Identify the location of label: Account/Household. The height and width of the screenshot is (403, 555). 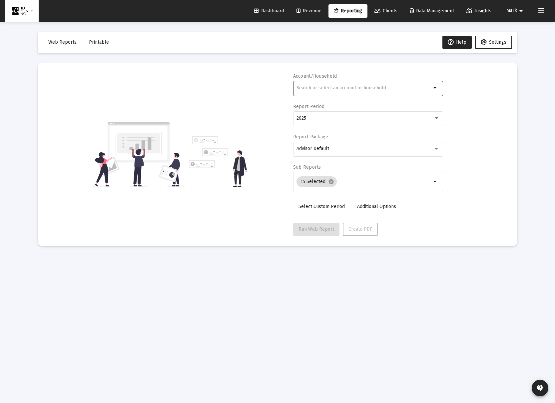
(315, 76).